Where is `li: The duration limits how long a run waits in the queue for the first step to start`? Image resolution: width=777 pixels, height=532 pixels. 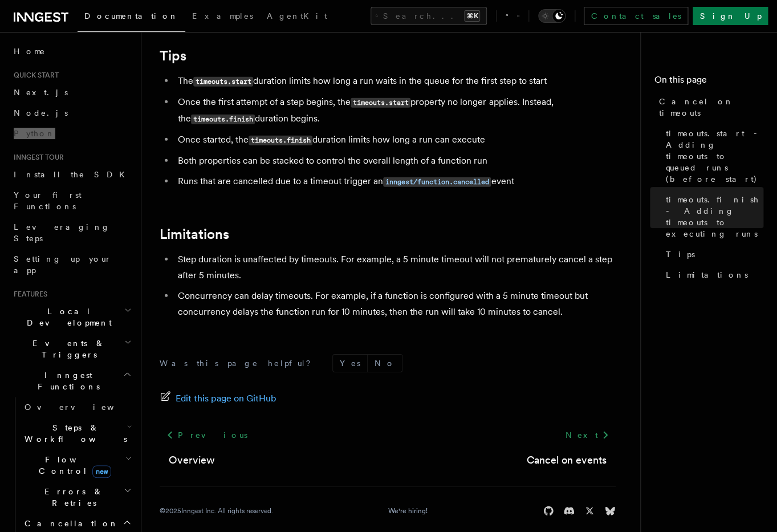 li: The duration limits how long a run waits in the queue for the first step to start is located at coordinates (395, 81).